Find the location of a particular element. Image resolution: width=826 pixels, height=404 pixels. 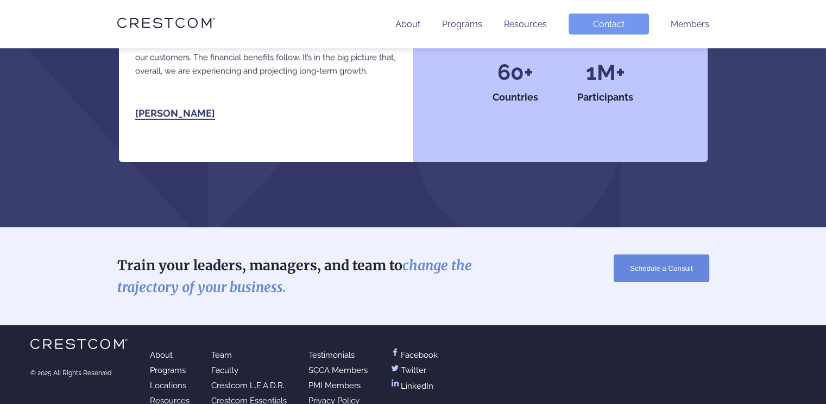

a: Locations is located at coordinates (168, 385).